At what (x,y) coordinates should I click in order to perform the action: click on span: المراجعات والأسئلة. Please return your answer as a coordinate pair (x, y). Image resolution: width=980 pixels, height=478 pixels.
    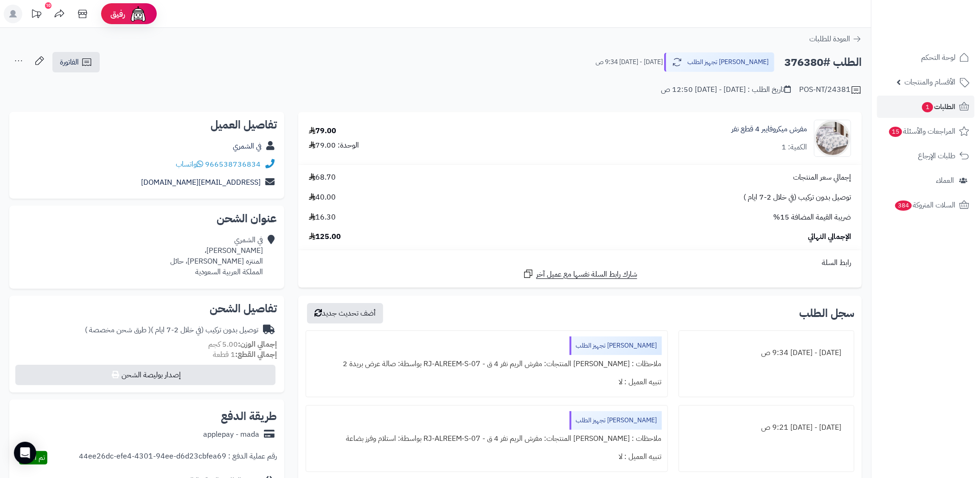
    Looking at the image, I should click on (921, 132).